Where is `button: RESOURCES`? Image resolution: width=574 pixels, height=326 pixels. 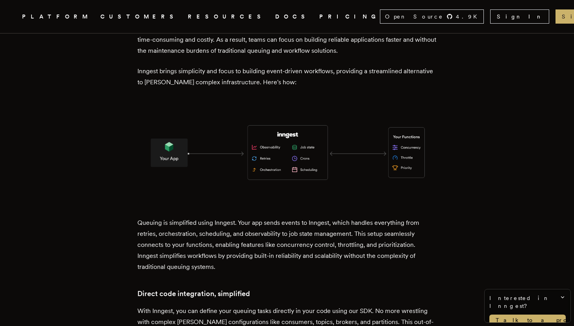 button: RESOURCES is located at coordinates (227, 17).